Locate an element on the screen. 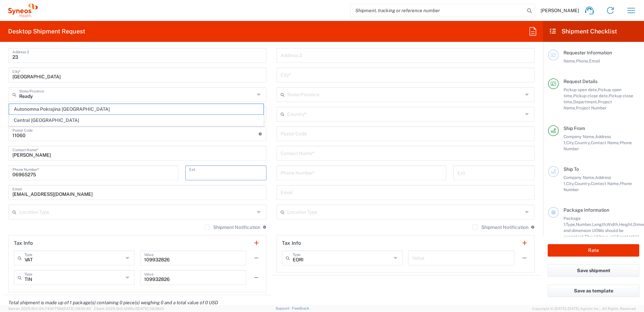  span: Width, is located at coordinates (613, 224).